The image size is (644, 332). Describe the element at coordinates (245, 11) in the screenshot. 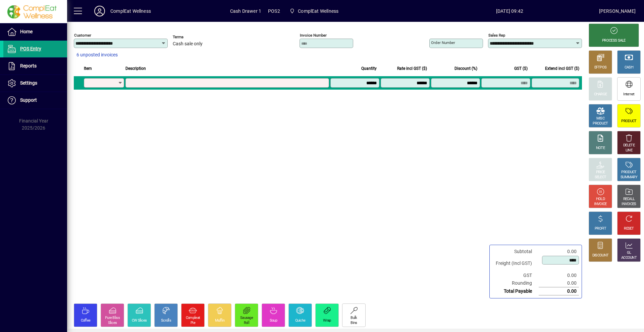

I see `span: Cash Drawer 1` at that location.